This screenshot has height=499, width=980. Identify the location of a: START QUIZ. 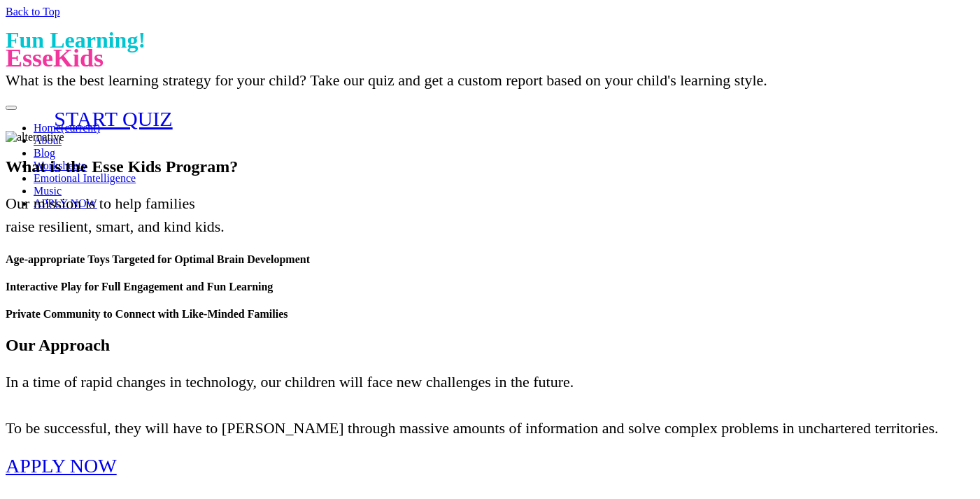
(113, 119).